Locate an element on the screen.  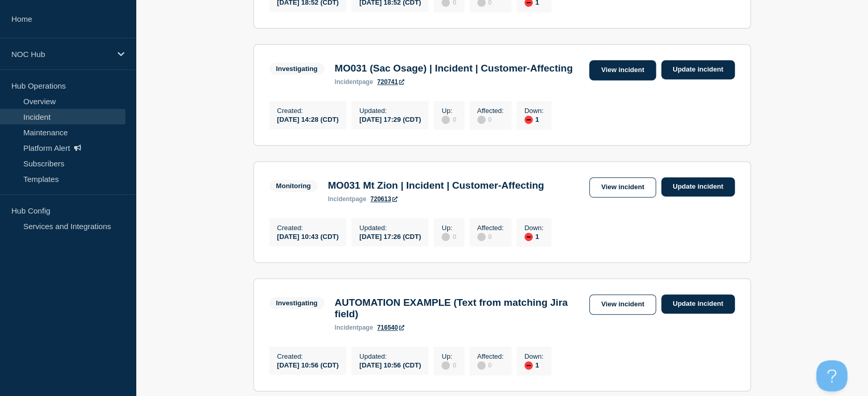
h3: AUTOMATION EXAMPLE (Text from matching Jira field) is located at coordinates (459, 309).